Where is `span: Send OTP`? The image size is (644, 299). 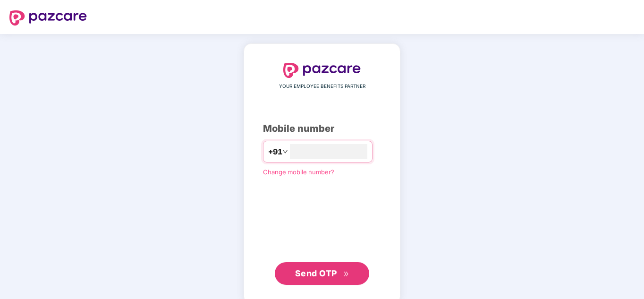 span: Send OTP is located at coordinates (316, 273).